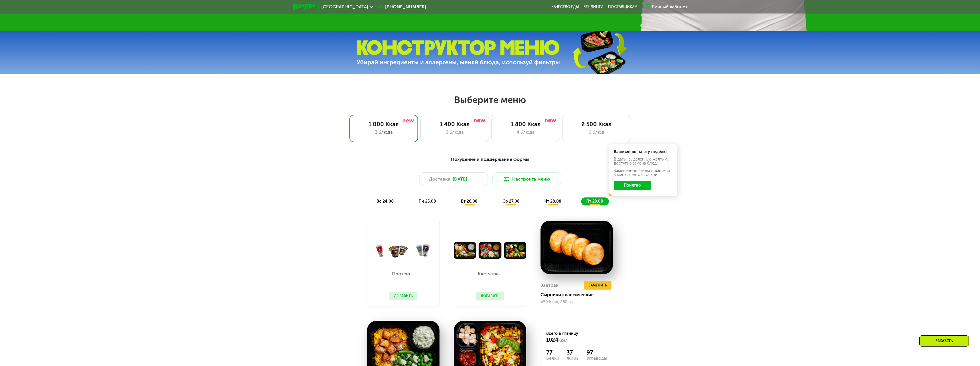 This screenshot has width=980, height=366. Describe the element at coordinates (596, 132) in the screenshot. I see `div: 6 блюд` at that location.